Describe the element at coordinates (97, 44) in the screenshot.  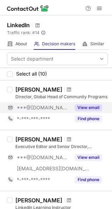
I see `span: Similar` at that location.